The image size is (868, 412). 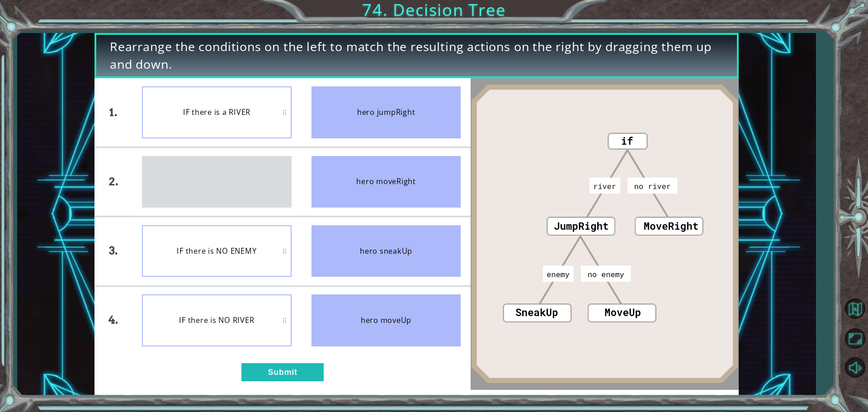 I want to click on div: hero moveUp, so click(x=386, y=320).